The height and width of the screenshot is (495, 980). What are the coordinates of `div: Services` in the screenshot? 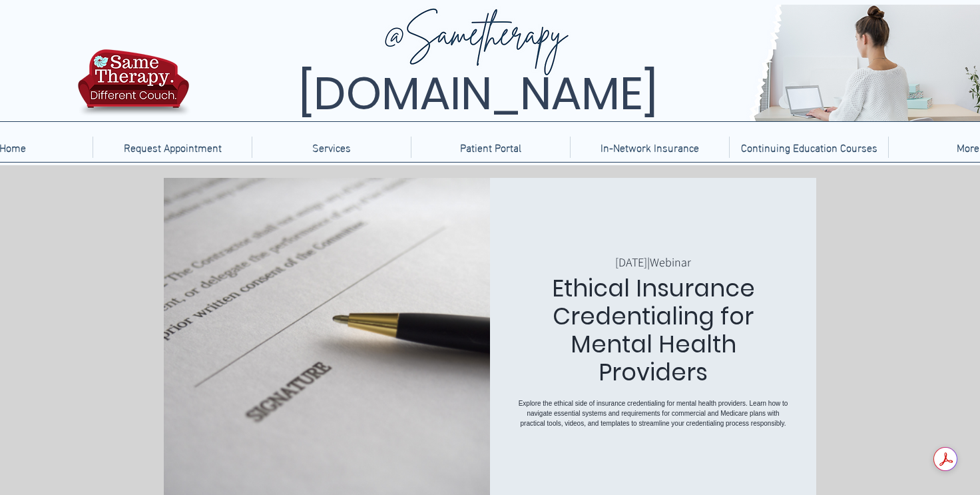 It's located at (331, 148).